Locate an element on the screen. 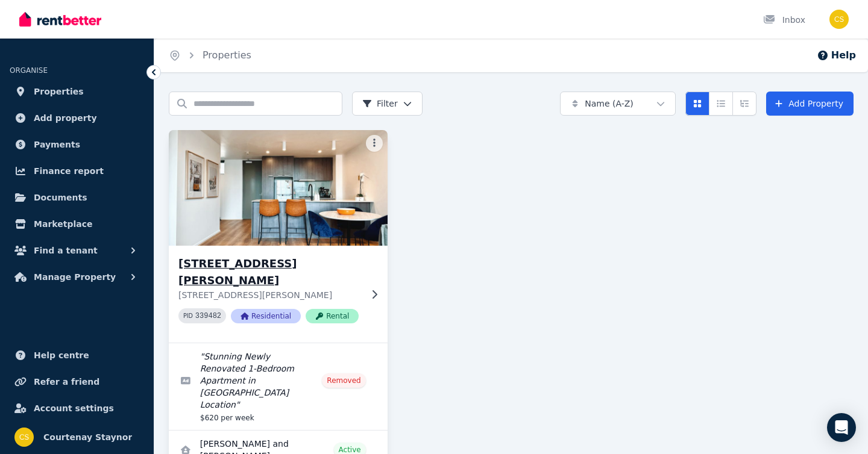 This screenshot has height=454, width=868. a: Payments is located at coordinates (77, 145).